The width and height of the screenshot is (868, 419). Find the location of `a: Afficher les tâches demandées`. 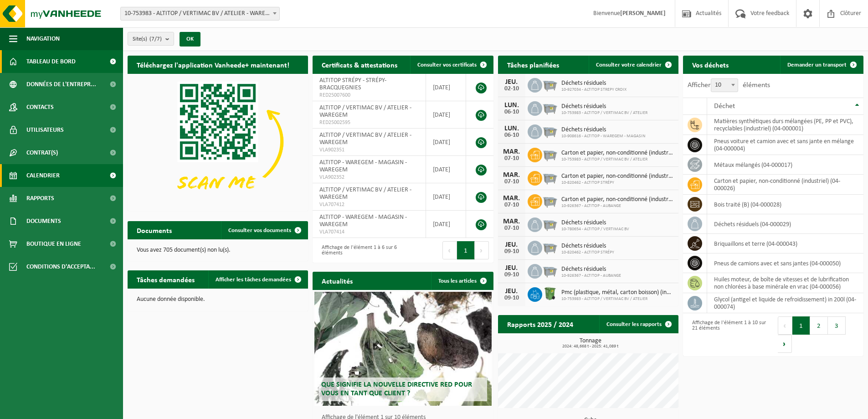

a: Afficher les tâches demandées is located at coordinates (257, 279).